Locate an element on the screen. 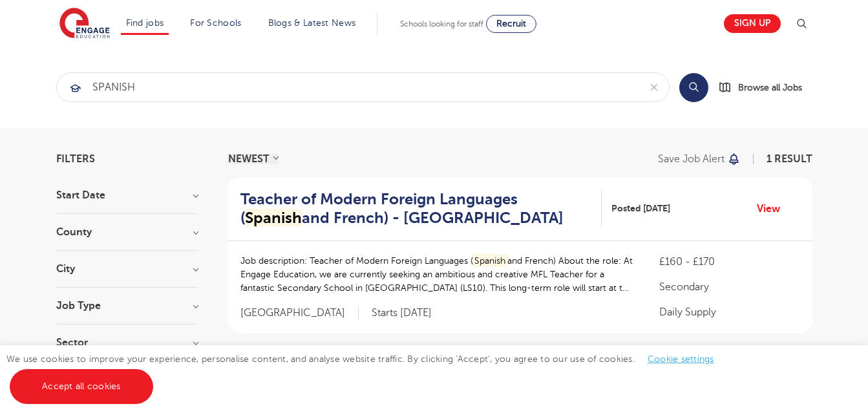 The image size is (868, 415). h3: Sector is located at coordinates (127, 343).